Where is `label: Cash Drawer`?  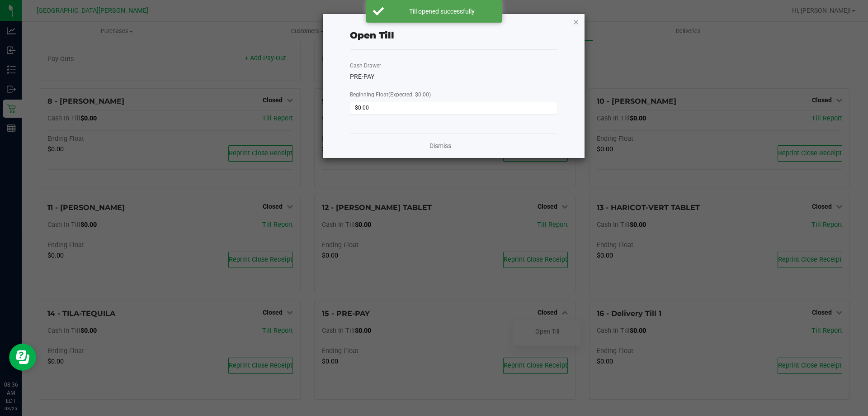
label: Cash Drawer is located at coordinates (366, 65).